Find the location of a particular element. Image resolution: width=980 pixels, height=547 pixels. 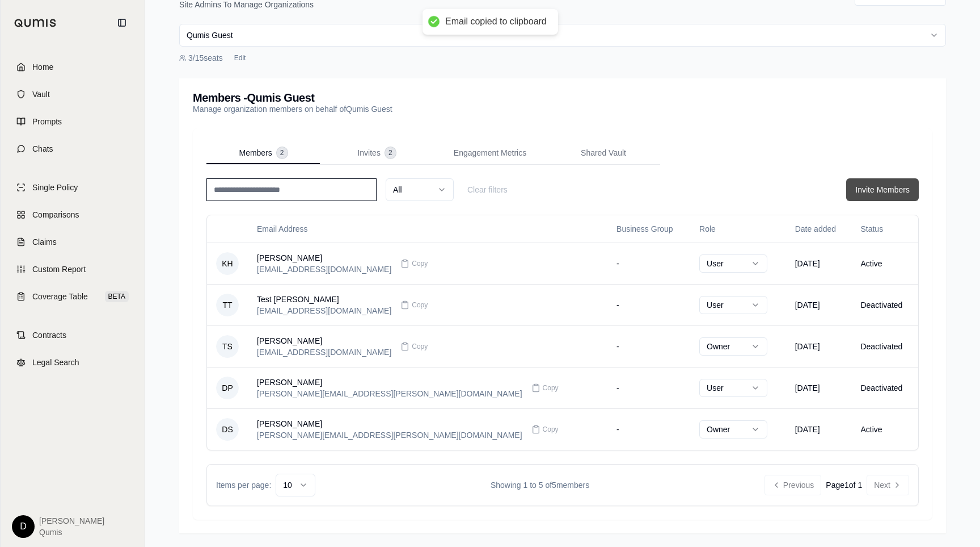

span: DP is located at coordinates (227, 388).